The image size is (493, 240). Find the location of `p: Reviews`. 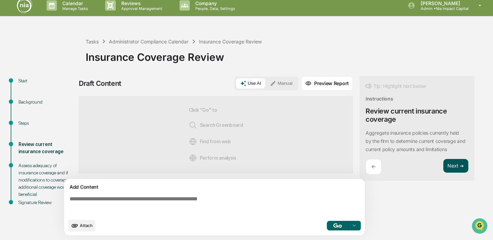

p: Reviews is located at coordinates (141, 3).